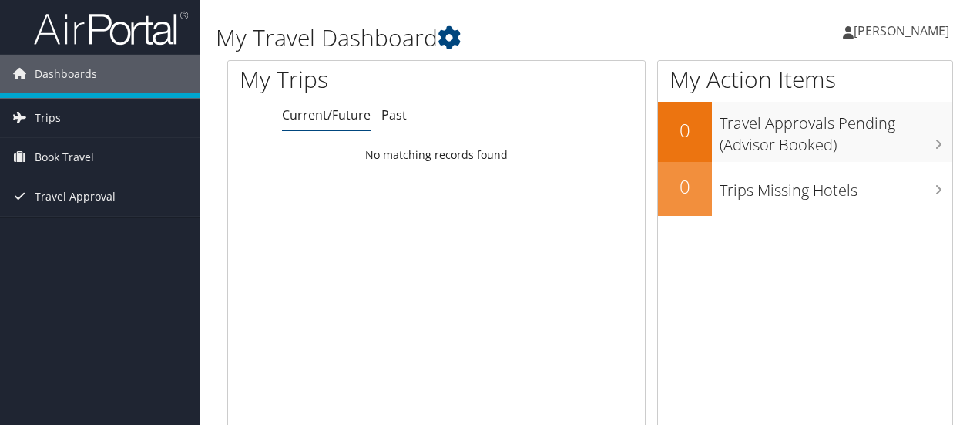  Describe the element at coordinates (48, 118) in the screenshot. I see `span: Trips` at that location.